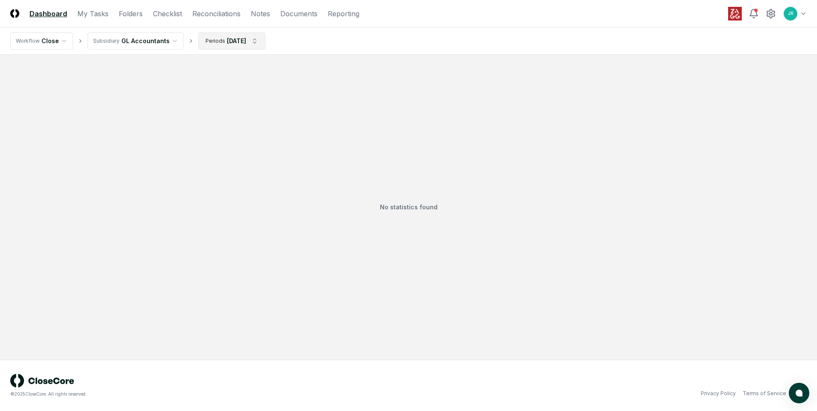 Image resolution: width=817 pixels, height=411 pixels. What do you see at coordinates (209, 394) in the screenshot?
I see `div: © 2025 CloseCore. All rights reserved.` at bounding box center [209, 394].